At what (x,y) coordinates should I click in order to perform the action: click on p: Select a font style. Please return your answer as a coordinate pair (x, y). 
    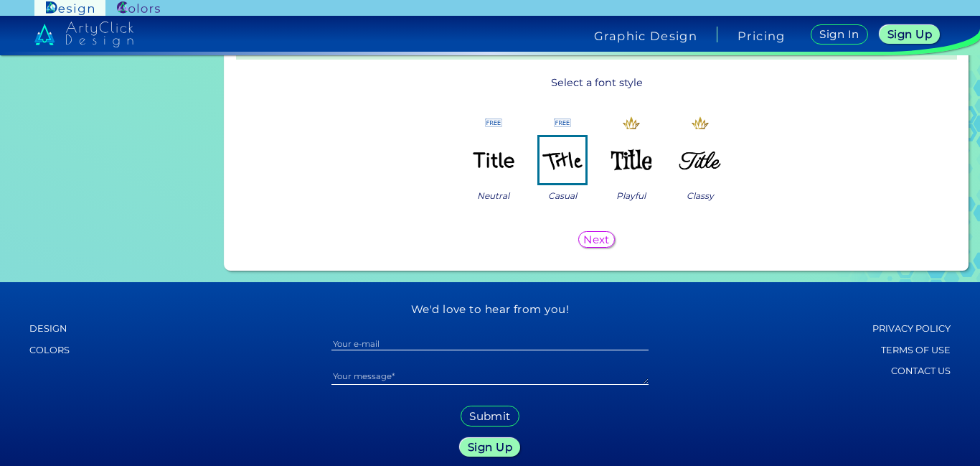
    Looking at the image, I should click on (596, 83).